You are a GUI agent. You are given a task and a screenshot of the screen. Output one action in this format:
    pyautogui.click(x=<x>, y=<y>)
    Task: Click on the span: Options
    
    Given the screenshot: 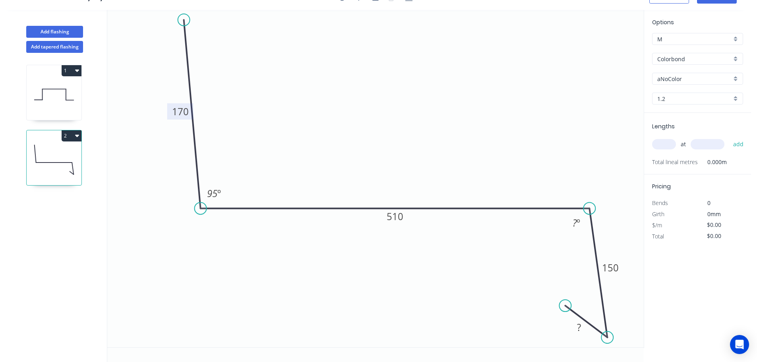 What is the action you would take?
    pyautogui.click(x=663, y=22)
    